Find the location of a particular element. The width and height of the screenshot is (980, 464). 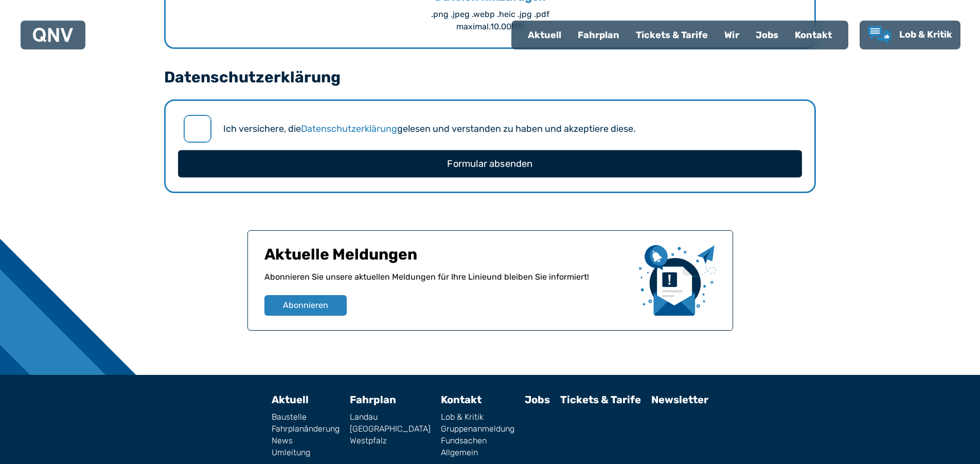

label: Ich versichere, die gelesen und verstanden zu haben und akzeptiere diese. is located at coordinates (430, 129).